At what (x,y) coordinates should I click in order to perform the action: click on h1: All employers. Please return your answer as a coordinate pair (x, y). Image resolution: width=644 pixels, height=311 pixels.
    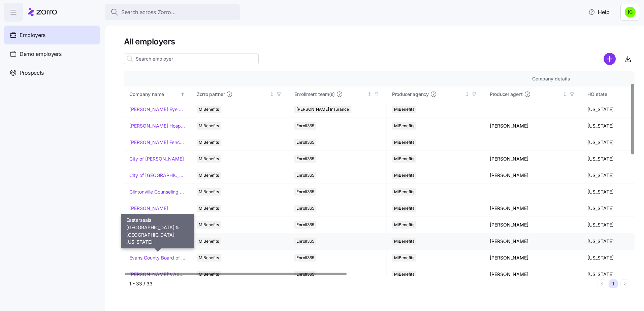
    Looking at the image, I should click on (379, 42).